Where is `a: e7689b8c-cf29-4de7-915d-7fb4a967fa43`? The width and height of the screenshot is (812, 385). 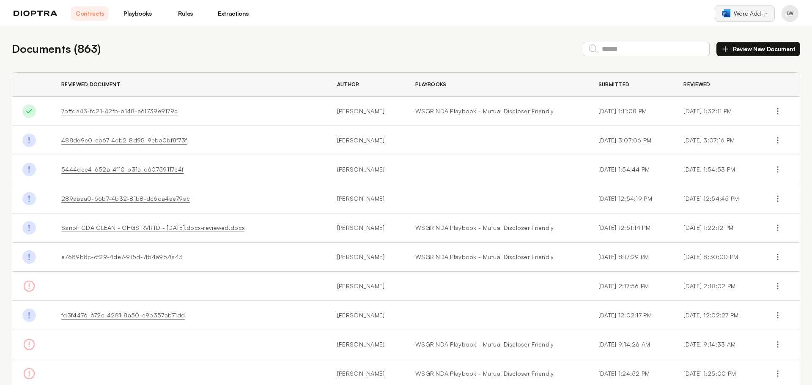 a: e7689b8c-cf29-4de7-915d-7fb4a967fa43 is located at coordinates (122, 257).